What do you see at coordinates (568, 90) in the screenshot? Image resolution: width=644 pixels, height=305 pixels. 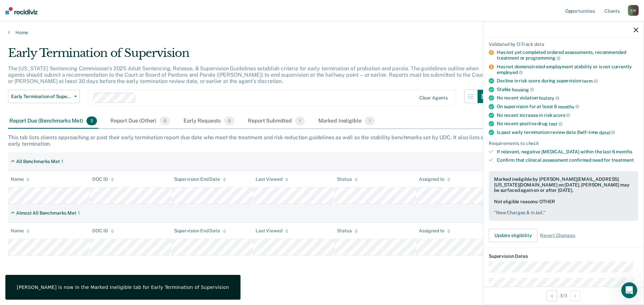 I see `div: Stable` at bounding box center [568, 90].